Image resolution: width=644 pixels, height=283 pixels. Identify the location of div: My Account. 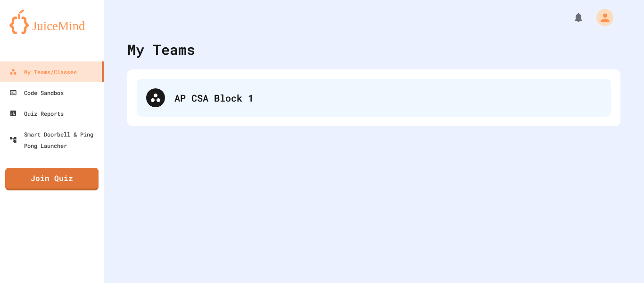
(601, 17).